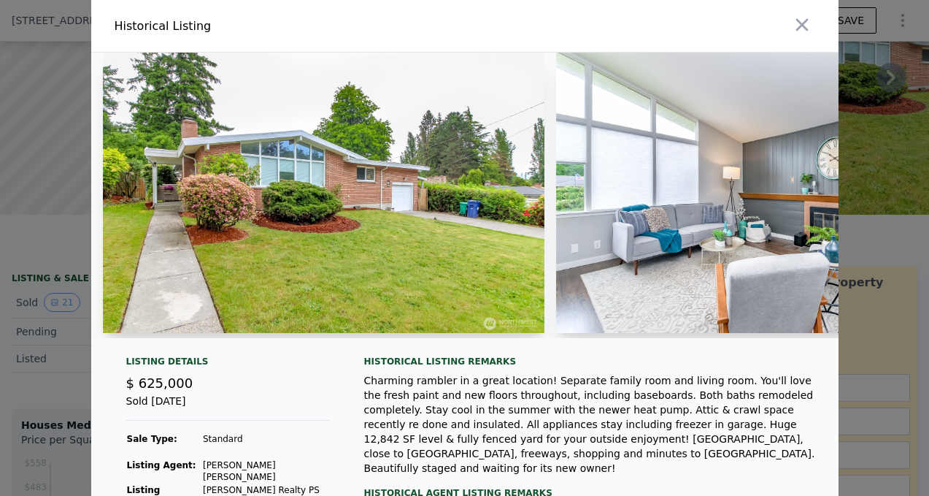  I want to click on strong: Listing Agent:, so click(161, 465).